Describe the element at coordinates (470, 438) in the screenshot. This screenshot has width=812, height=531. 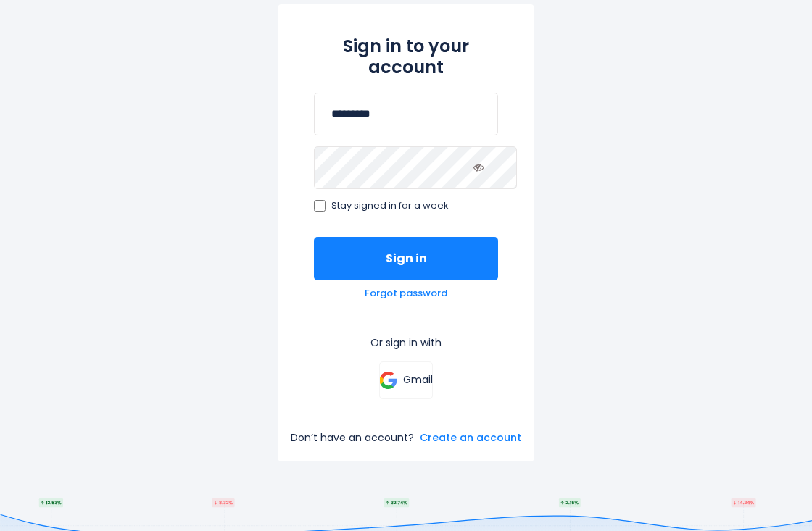
I see `a: Create an account` at that location.